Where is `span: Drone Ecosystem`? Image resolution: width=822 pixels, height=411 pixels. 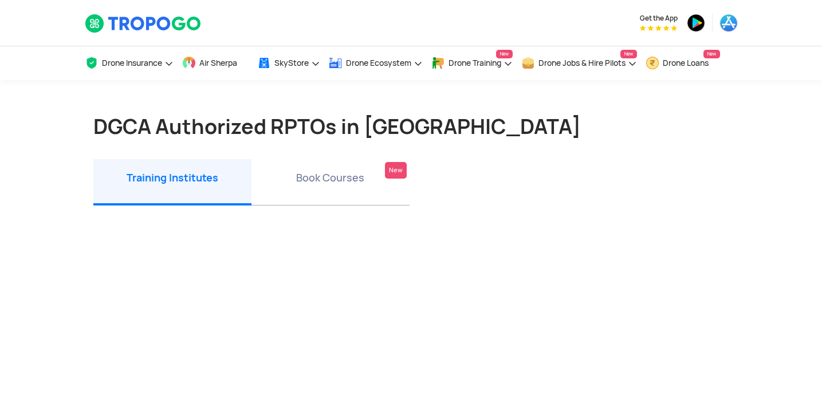
span: Drone Ecosystem is located at coordinates (379, 63).